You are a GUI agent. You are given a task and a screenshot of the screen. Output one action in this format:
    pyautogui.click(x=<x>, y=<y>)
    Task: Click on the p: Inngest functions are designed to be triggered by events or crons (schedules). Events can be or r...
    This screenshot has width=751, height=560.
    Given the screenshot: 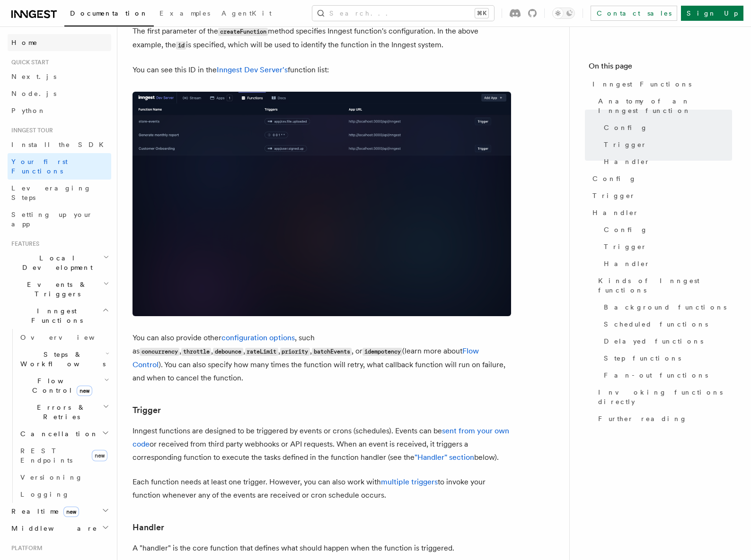 What is the action you would take?
    pyautogui.click(x=322, y=445)
    